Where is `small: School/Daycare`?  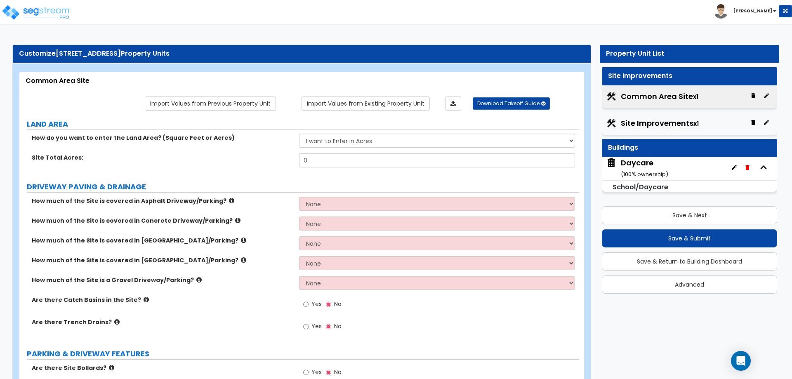 small: School/Daycare is located at coordinates (640, 187).